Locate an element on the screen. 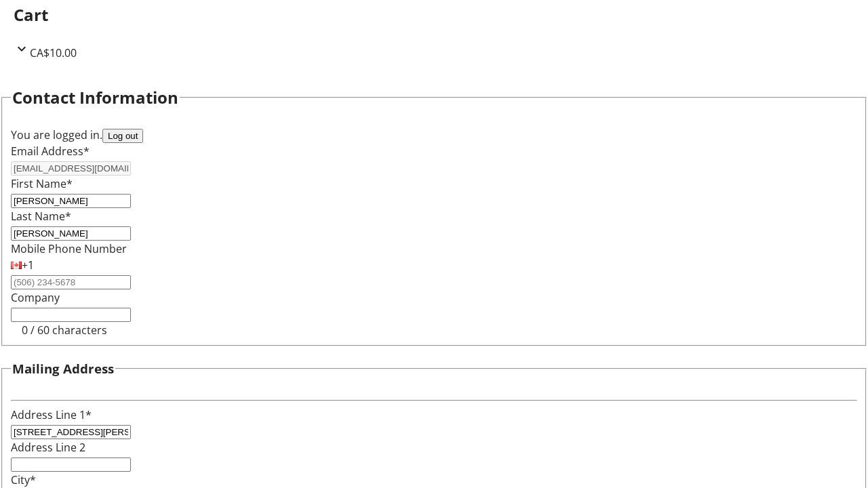  label: Address Line 2 is located at coordinates (48, 448).